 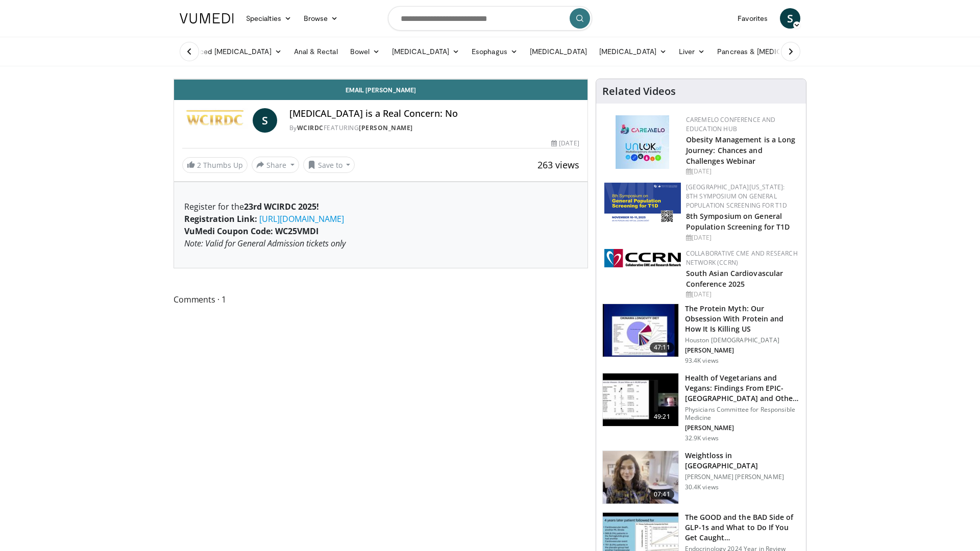 What do you see at coordinates (297, 231) in the screenshot?
I see `strong: WC25VMDI` at bounding box center [297, 231].